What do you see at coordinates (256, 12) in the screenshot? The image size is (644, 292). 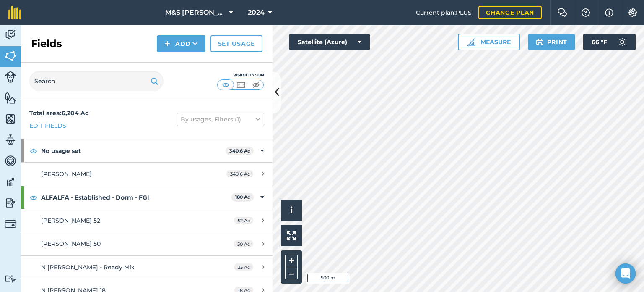 I see `span: 2024` at bounding box center [256, 12].